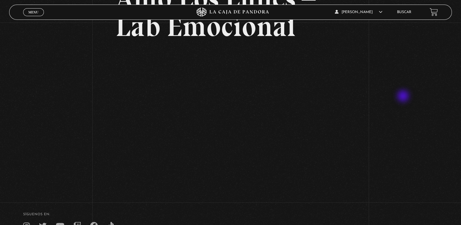 The image size is (461, 225). What do you see at coordinates (33, 12) in the screenshot?
I see `span: Menu` at bounding box center [33, 12].